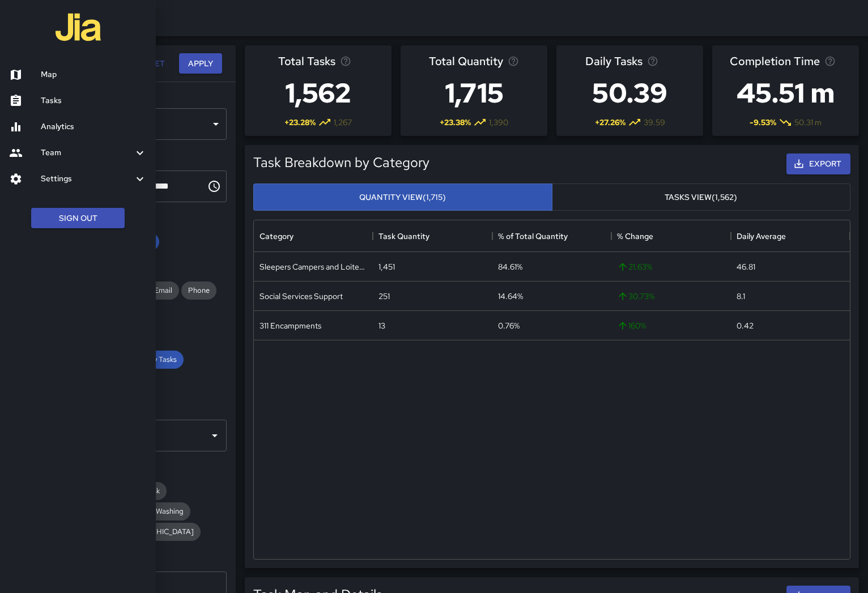  Describe the element at coordinates (86, 179) in the screenshot. I see `h6: Settings` at that location.